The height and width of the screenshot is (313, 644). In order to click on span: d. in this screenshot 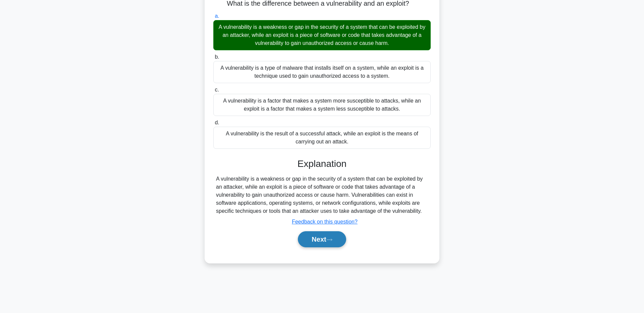, I will do `click(217, 122)`.